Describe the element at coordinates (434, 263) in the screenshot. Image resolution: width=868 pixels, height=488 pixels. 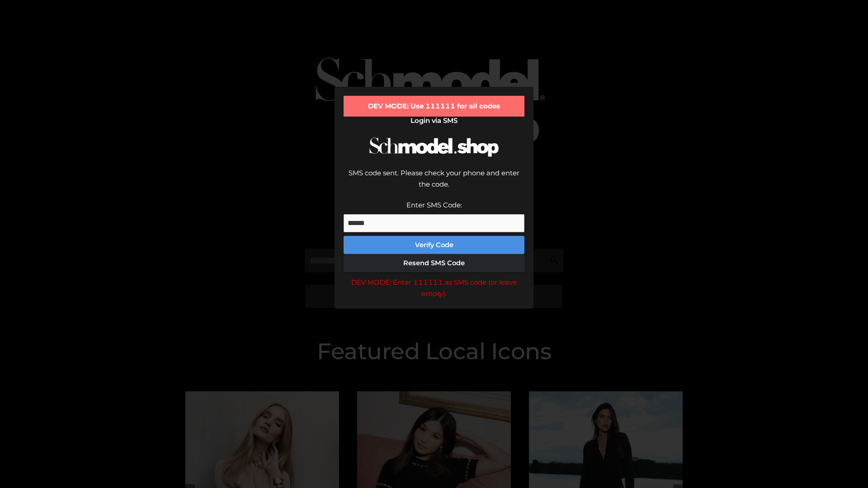
I see `button: Resend SMS Code` at that location.